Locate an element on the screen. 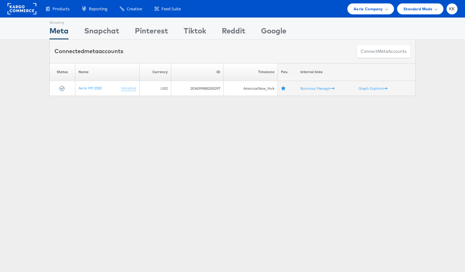 The image size is (465, 272). span: Aerie Company is located at coordinates (368, 9).